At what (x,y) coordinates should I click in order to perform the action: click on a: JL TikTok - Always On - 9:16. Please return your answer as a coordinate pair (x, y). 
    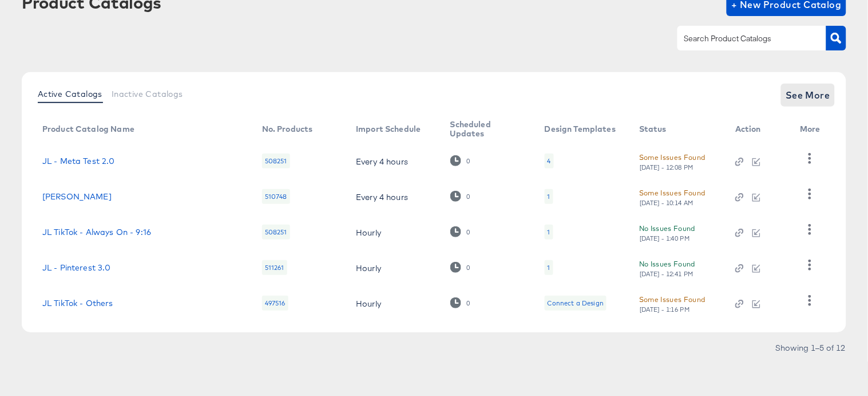
    Looking at the image, I should click on (97, 232).